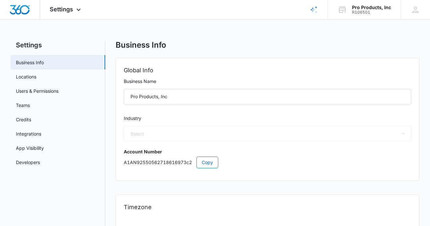 The width and height of the screenshot is (430, 226). What do you see at coordinates (207, 163) in the screenshot?
I see `button: Copy` at bounding box center [207, 163].